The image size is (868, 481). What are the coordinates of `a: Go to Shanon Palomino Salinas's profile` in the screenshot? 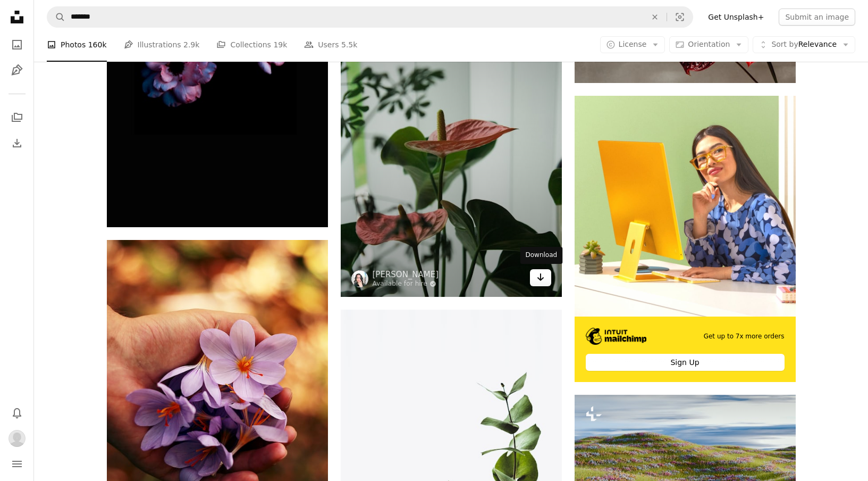 It's located at (360, 278).